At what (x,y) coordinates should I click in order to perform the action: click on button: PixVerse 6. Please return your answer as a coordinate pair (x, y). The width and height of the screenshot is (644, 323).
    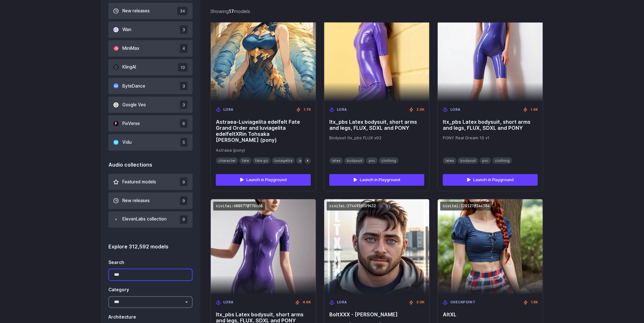
    Looking at the image, I should click on (150, 124).